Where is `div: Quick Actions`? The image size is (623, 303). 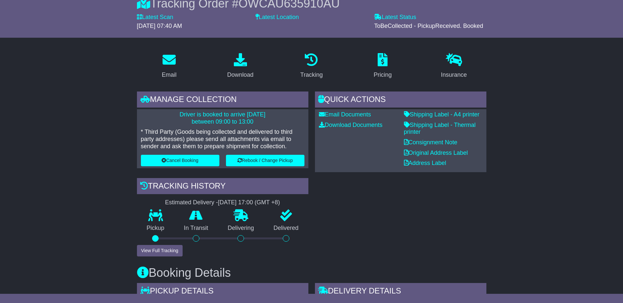
div: Quick Actions is located at coordinates (400, 100).